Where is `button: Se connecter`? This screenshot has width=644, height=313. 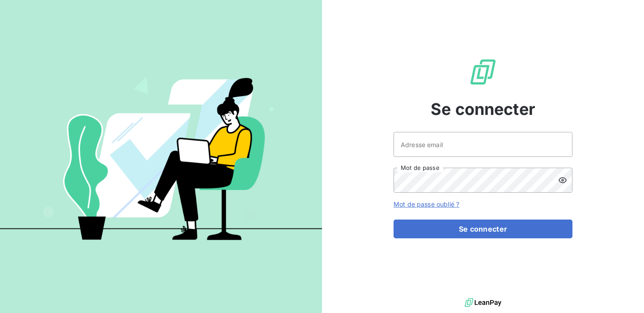 button: Se connecter is located at coordinates (483, 229).